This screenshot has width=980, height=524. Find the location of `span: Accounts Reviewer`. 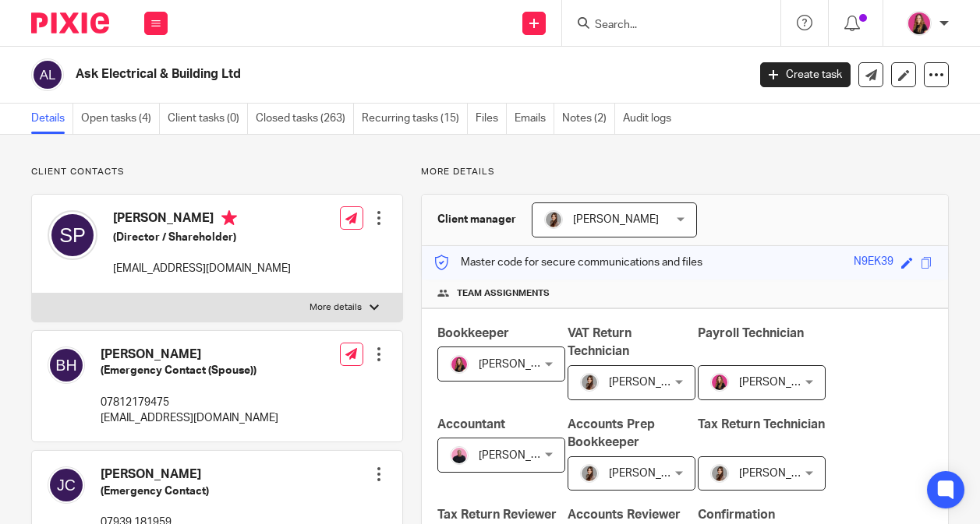

span: Accounts Reviewer is located at coordinates (623, 515).